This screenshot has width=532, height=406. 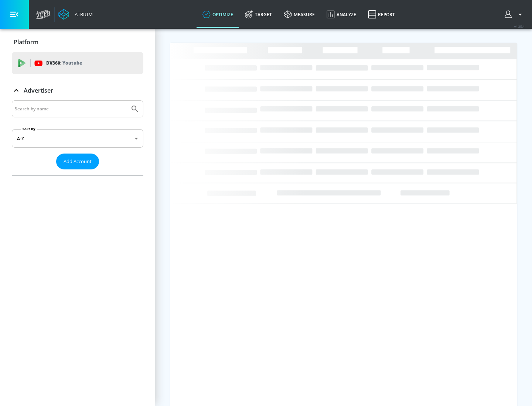 I want to click on div: Atrium, so click(x=82, y=15).